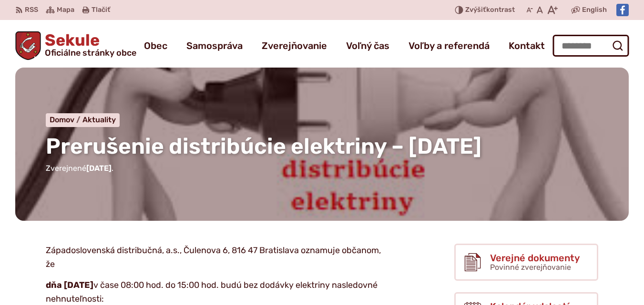 Image resolution: width=644 pixels, height=305 pixels. Describe the element at coordinates (155, 46) in the screenshot. I see `span: Obec` at that location.